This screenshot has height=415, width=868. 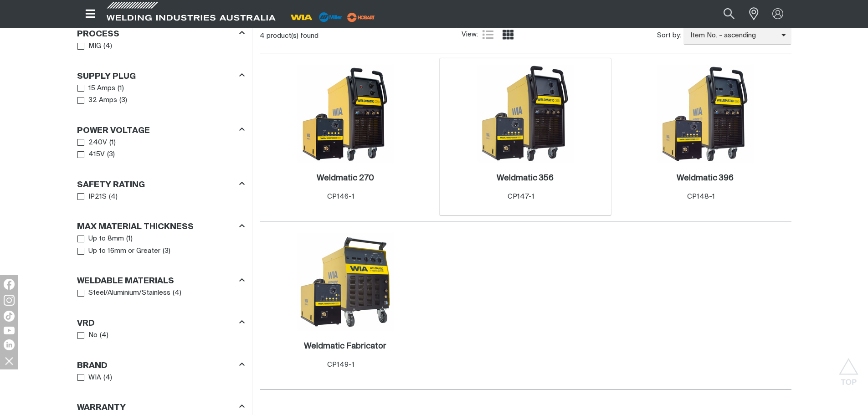 I want to click on div: Power Voltage, so click(x=161, y=130).